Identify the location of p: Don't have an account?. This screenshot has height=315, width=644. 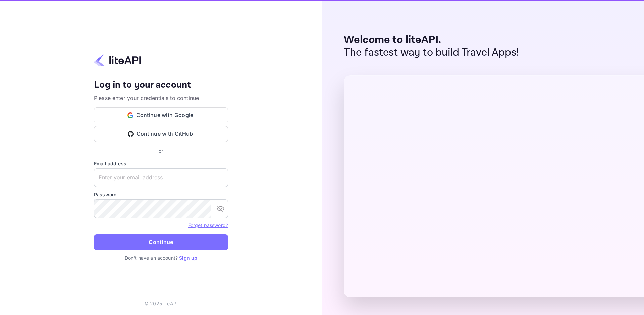
(161, 257).